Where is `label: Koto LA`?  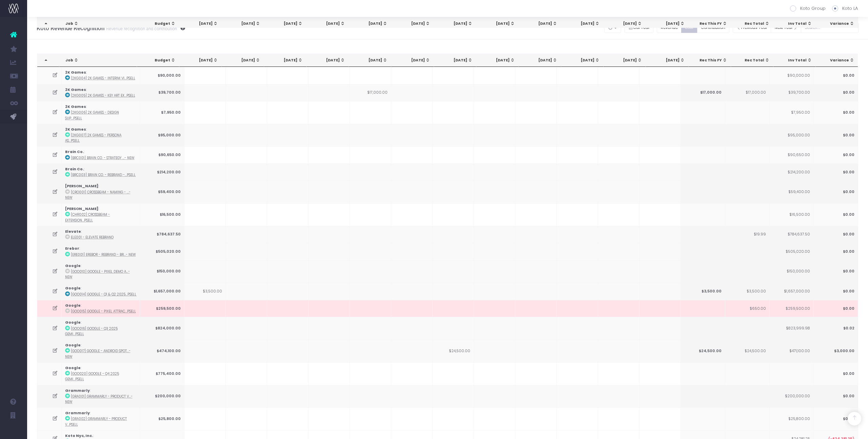 label: Koto LA is located at coordinates (845, 8).